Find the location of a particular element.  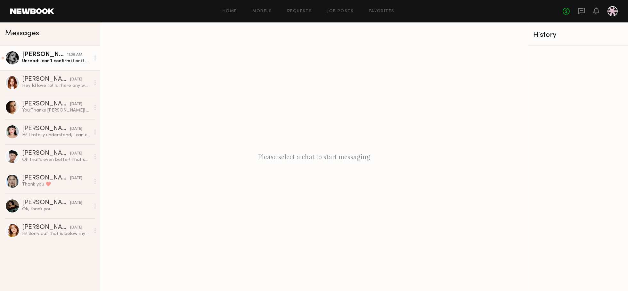

div: Please select a chat to start messaging is located at coordinates (314, 157).